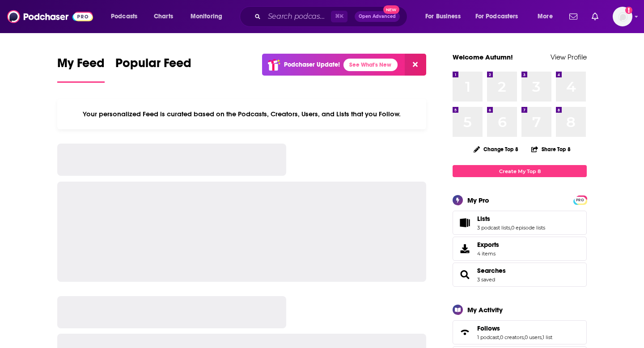 The image size is (644, 348). What do you see at coordinates (622, 17) in the screenshot?
I see `span: Logged in as autumncomm` at bounding box center [622, 17].